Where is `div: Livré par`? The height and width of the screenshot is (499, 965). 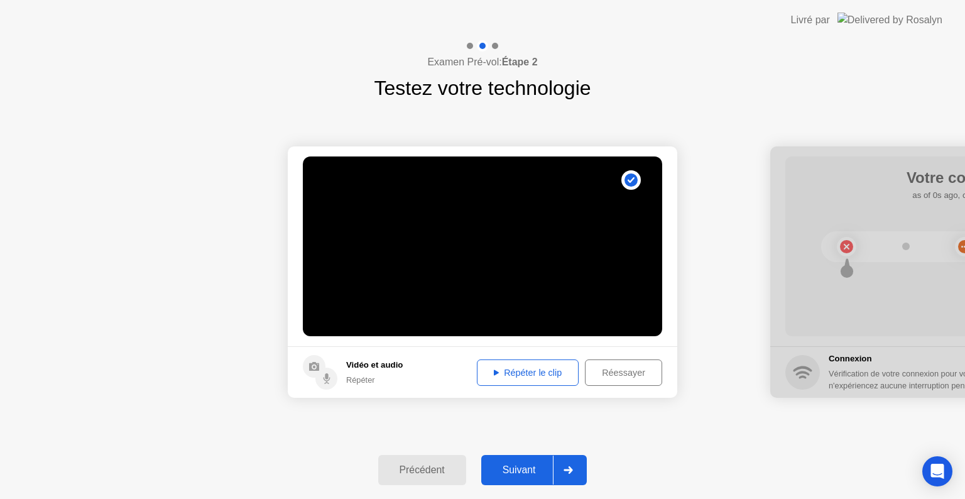
div: Livré par is located at coordinates (810, 20).